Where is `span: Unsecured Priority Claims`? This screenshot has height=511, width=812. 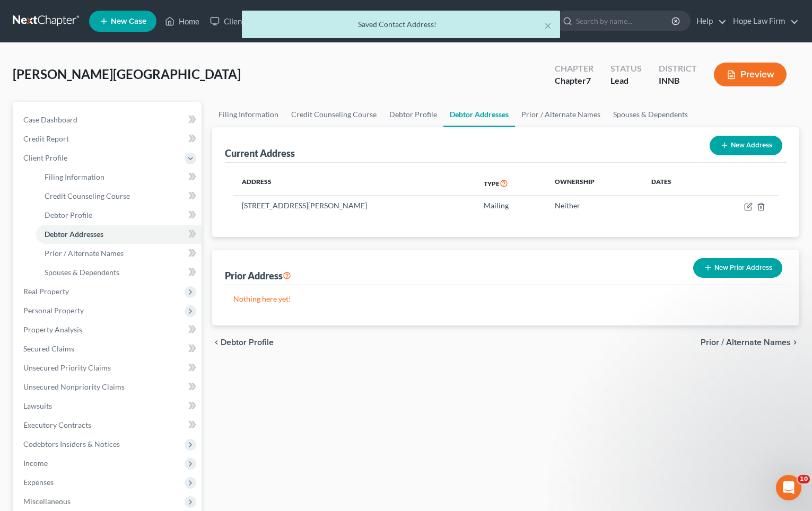
span: Unsecured Priority Claims is located at coordinates (67, 367).